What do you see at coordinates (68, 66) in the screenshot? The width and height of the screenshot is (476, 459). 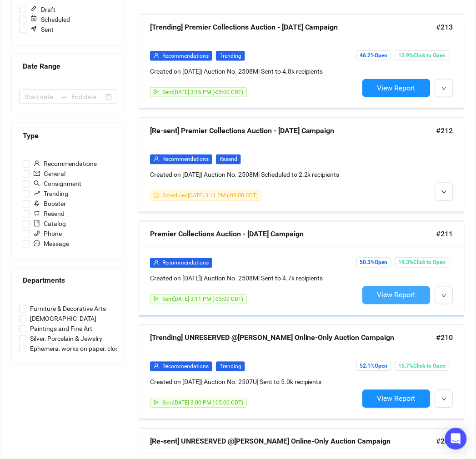 I see `div: Date Range` at bounding box center [68, 66].